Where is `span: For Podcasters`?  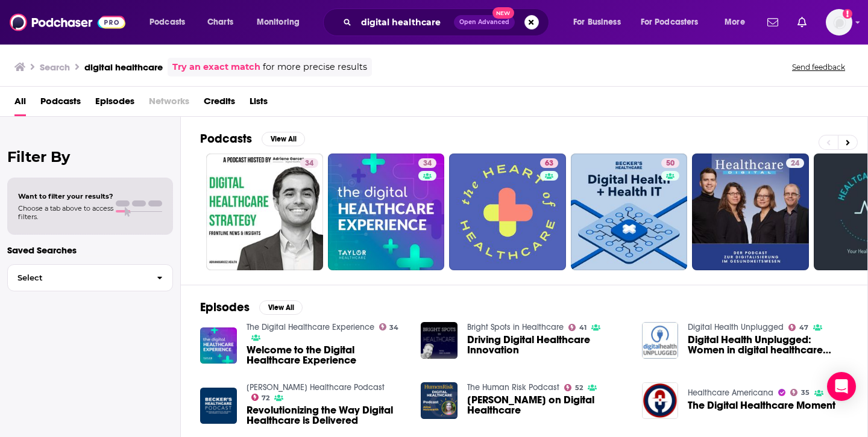 span: For Podcasters is located at coordinates (670, 22).